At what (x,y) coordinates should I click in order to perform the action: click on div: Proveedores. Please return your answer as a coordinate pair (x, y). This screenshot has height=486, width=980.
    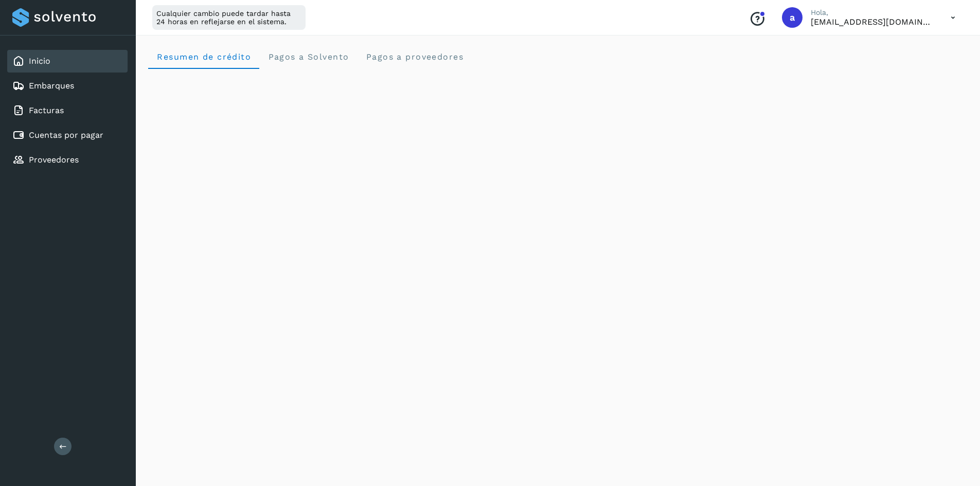
    Looking at the image, I should click on (67, 160).